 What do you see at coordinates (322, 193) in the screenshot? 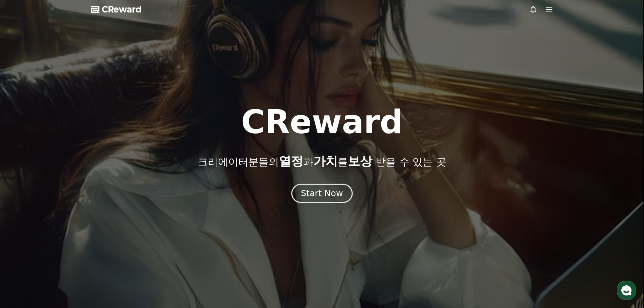
I see `div: Start Now` at bounding box center [322, 193].